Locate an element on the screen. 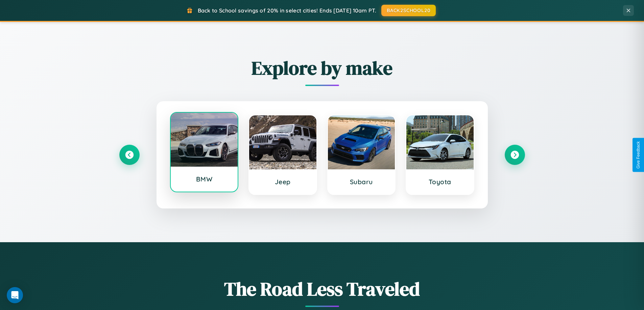 Image resolution: width=644 pixels, height=310 pixels. h2: Explore by make is located at coordinates (322, 68).